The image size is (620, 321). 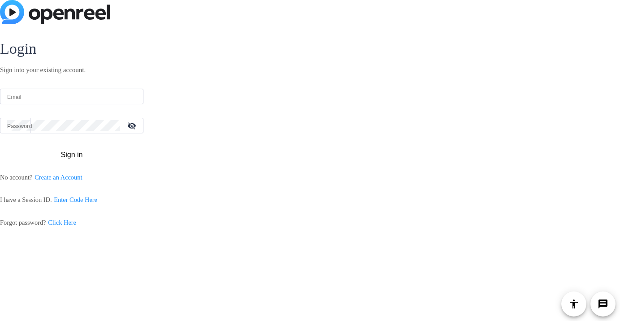 I want to click on span: Sign in, so click(x=72, y=155).